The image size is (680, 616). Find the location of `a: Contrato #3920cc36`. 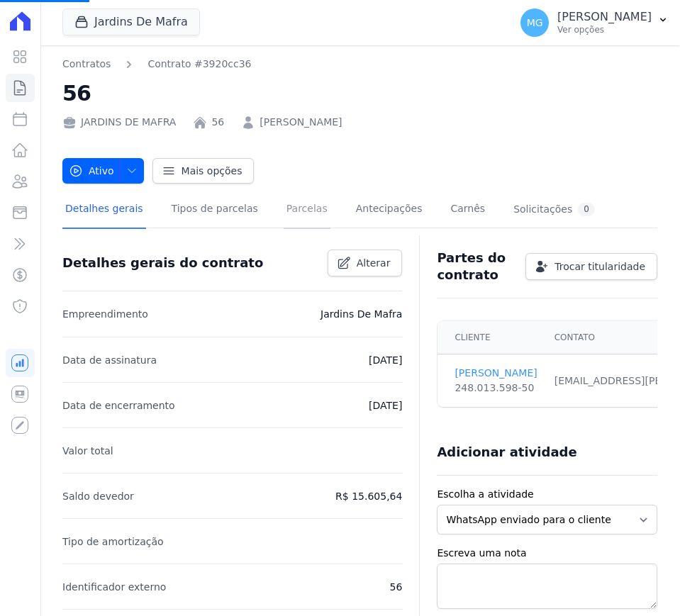

a: Contrato #3920cc36 is located at coordinates (199, 64).